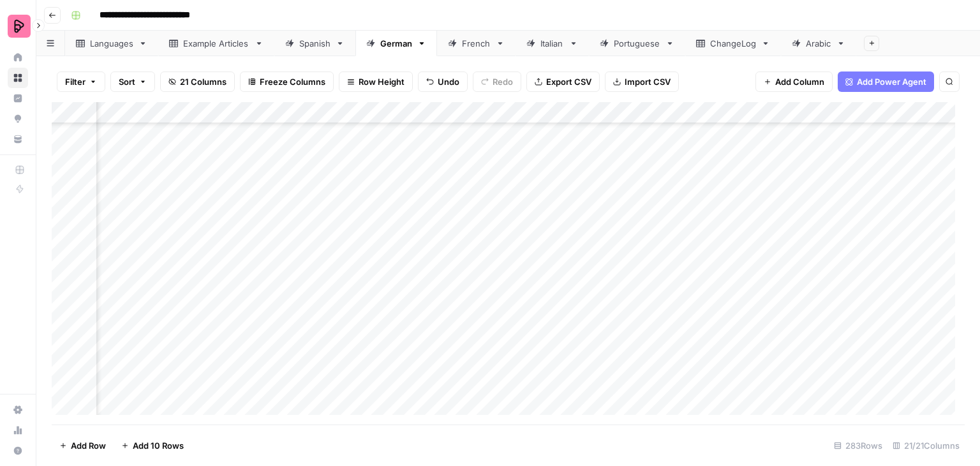 The height and width of the screenshot is (466, 980). What do you see at coordinates (637, 44) in the screenshot?
I see `a: Portuguese` at bounding box center [637, 44].